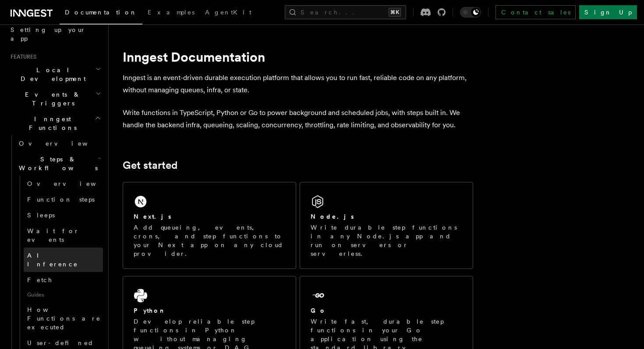 Image resolution: width=644 pixels, height=349 pixels. I want to click on a: Get started, so click(150, 165).